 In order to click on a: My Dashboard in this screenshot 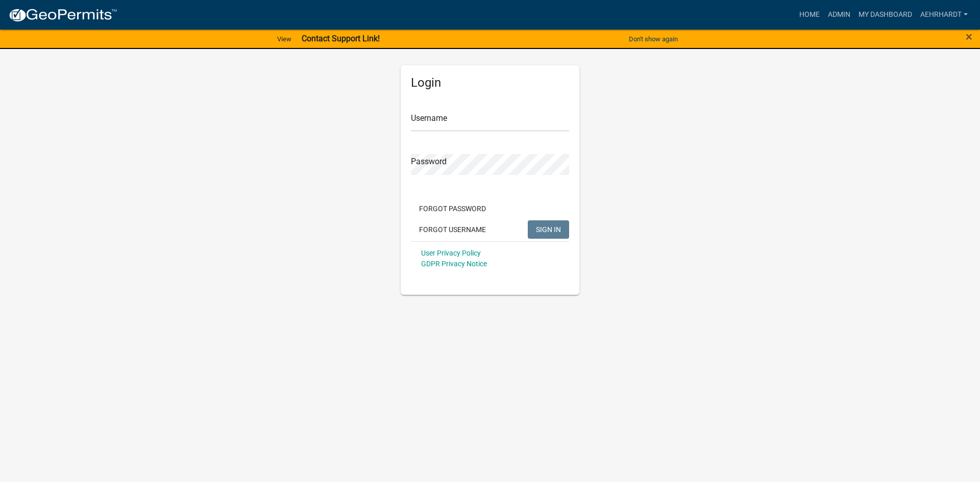, I will do `click(885, 15)`.